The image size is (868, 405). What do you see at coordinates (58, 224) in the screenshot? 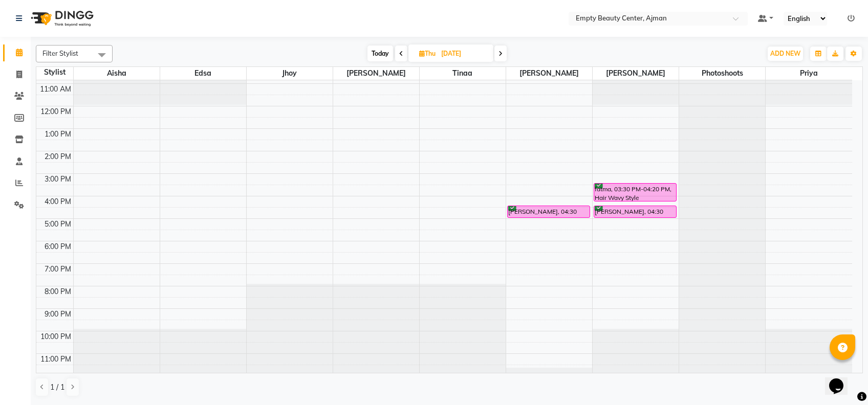
I see `div: 5:00 PM` at bounding box center [58, 224].